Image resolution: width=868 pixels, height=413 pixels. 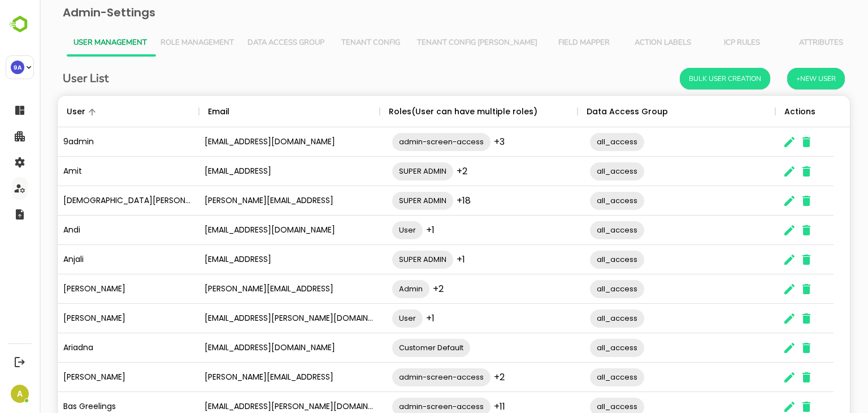 I want to click on span: User Management, so click(x=71, y=43).